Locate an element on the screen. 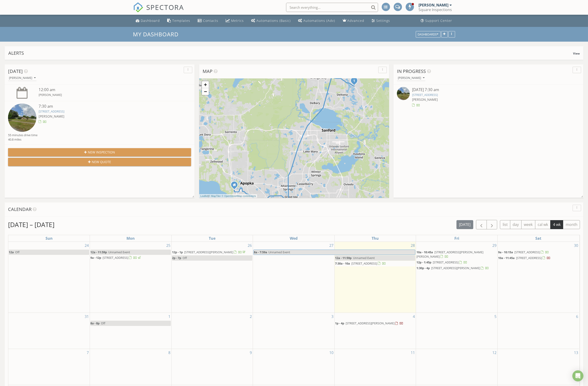 This screenshot has height=386, width=588. td: Go to August 27, 2025 is located at coordinates (294, 277).